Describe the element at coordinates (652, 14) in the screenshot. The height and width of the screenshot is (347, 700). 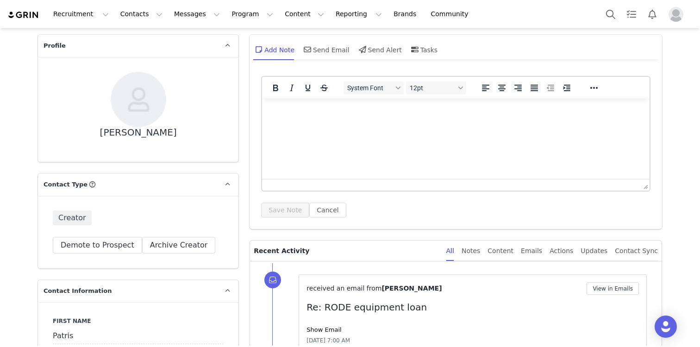
I see `button: Notifications` at that location.